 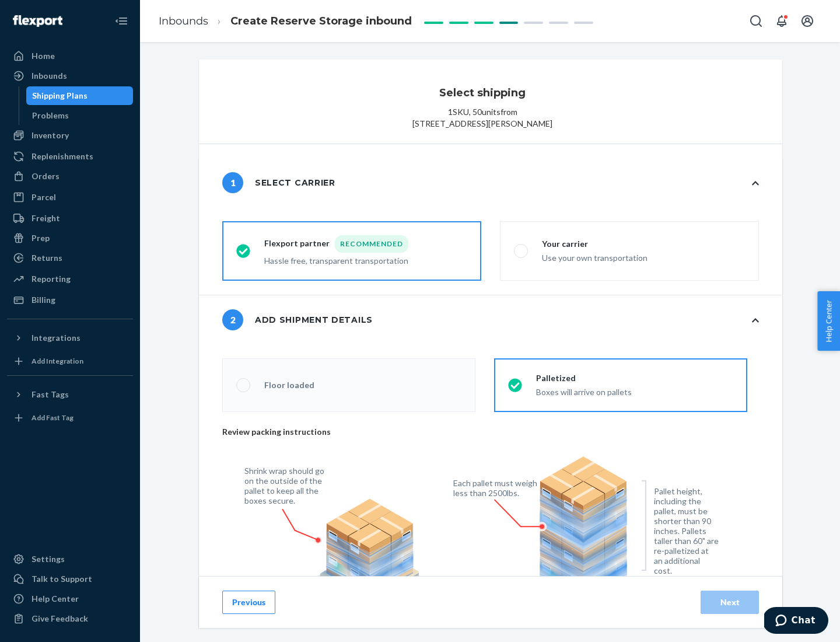 I want to click on button: Open Search Box, so click(x=756, y=22).